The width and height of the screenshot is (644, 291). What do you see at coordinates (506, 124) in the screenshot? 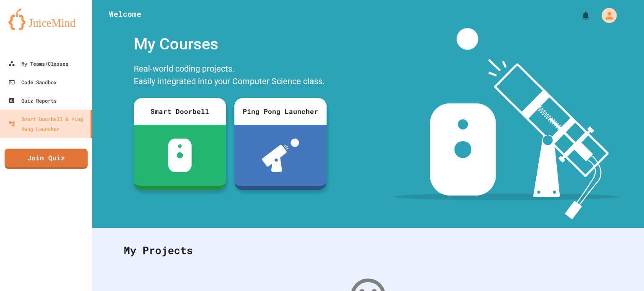
I see `img: banner-image-my-projects.png` at bounding box center [506, 124].